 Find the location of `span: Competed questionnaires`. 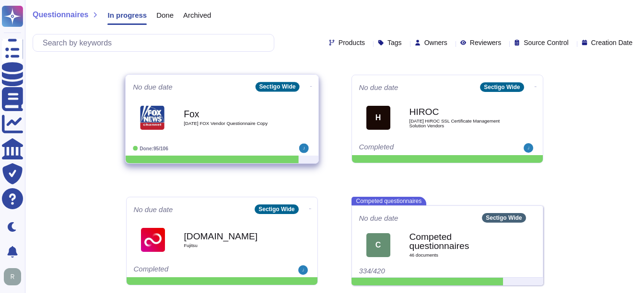

span: Competed questionnaires is located at coordinates (389, 201).